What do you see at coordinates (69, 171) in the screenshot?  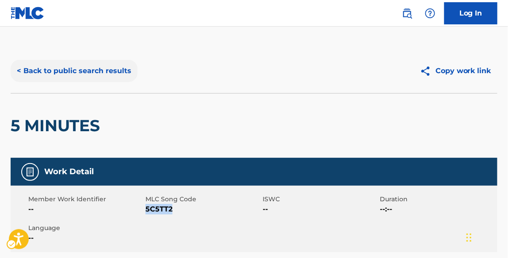 I see `h5: Work Detail` at bounding box center [69, 171].